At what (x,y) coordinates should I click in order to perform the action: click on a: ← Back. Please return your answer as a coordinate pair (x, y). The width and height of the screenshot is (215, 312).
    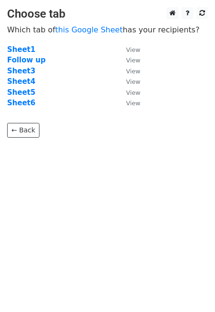
    Looking at the image, I should click on (23, 130).